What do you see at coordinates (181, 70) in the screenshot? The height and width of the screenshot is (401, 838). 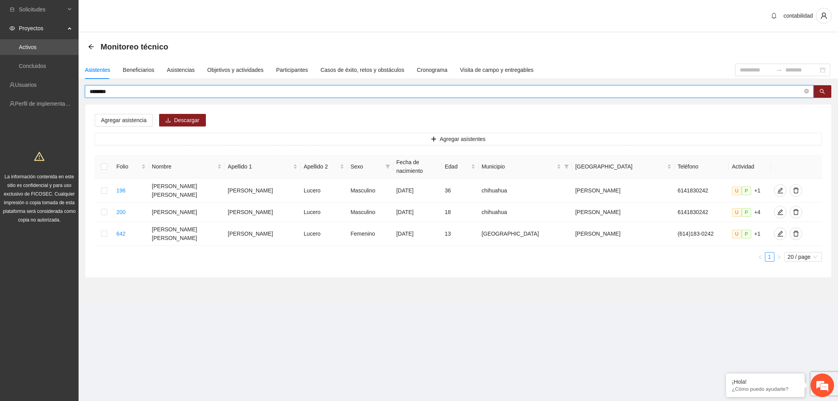 I see `div: Asistencias` at bounding box center [181, 70].